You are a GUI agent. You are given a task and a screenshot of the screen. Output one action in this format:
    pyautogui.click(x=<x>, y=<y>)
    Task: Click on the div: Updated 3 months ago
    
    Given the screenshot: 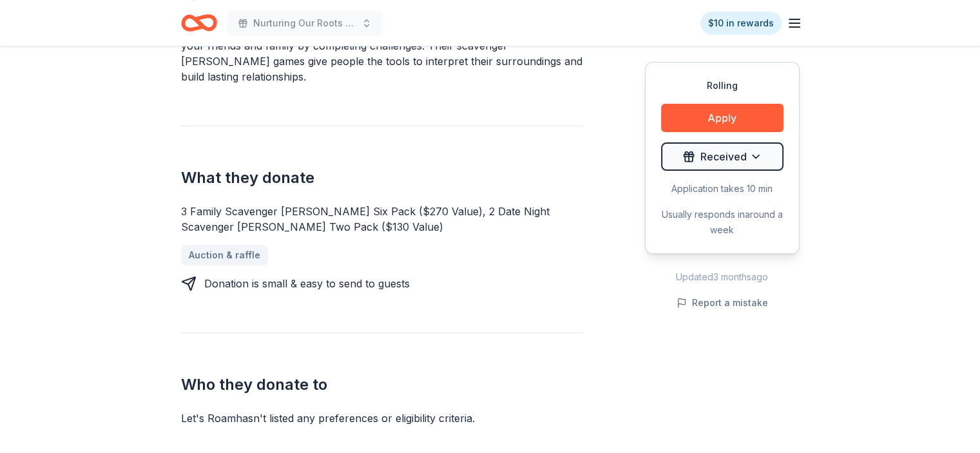 What is the action you would take?
    pyautogui.click(x=723, y=277)
    